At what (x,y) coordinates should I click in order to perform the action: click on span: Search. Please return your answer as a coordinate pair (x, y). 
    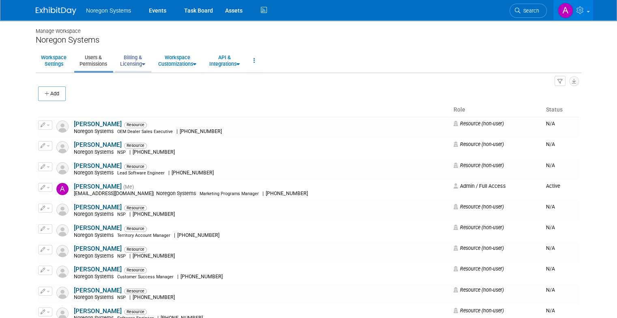
    Looking at the image, I should click on (529, 11).